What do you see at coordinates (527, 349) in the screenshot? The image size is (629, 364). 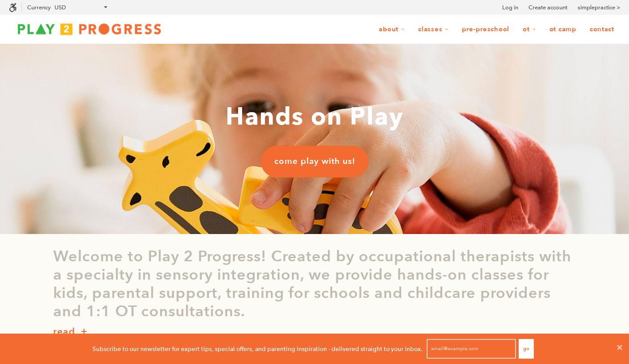 I see `button: Go` at bounding box center [527, 349].